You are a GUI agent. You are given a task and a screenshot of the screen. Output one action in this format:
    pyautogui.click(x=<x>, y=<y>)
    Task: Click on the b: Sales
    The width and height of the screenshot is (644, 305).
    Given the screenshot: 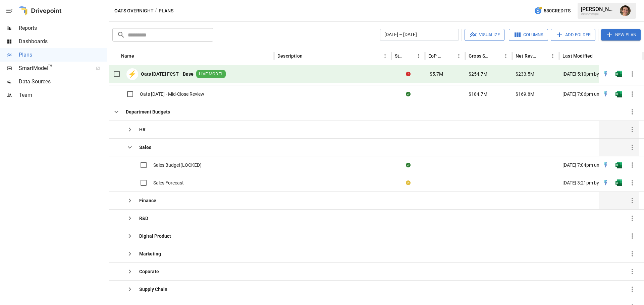 What is the action you would take?
    pyautogui.click(x=145, y=147)
    